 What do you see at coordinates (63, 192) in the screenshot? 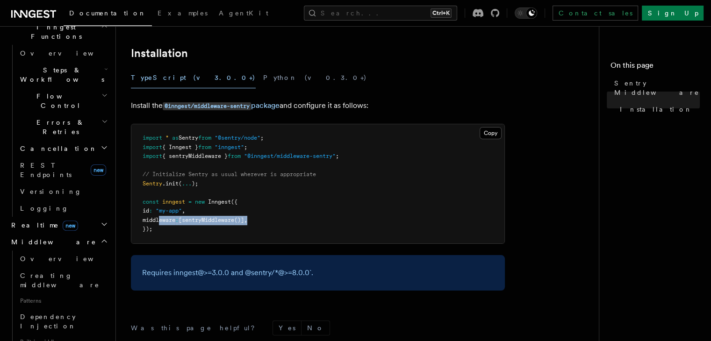
I see `a: Versioning` at bounding box center [63, 192].